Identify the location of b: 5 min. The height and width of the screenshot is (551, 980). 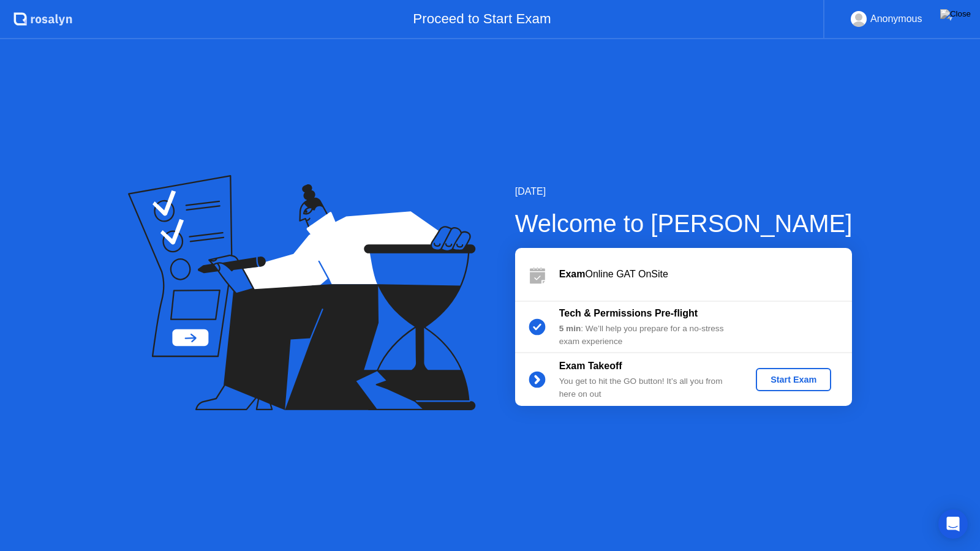
(570, 329).